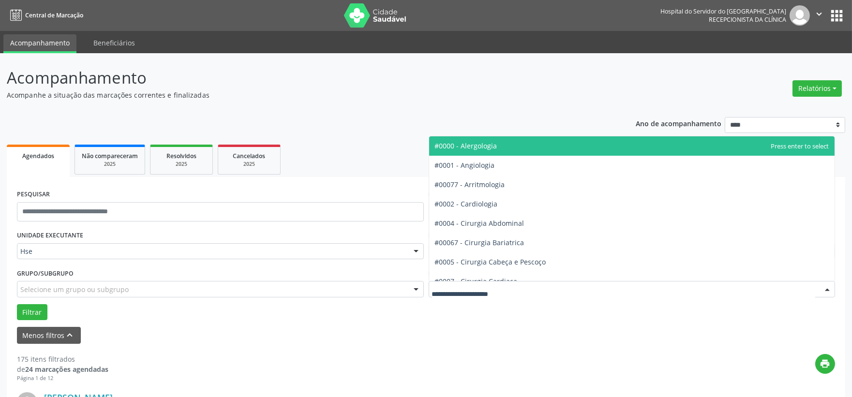  Describe the element at coordinates (467, 204) in the screenshot. I see `span: #0002 - Cardiologia` at that location.